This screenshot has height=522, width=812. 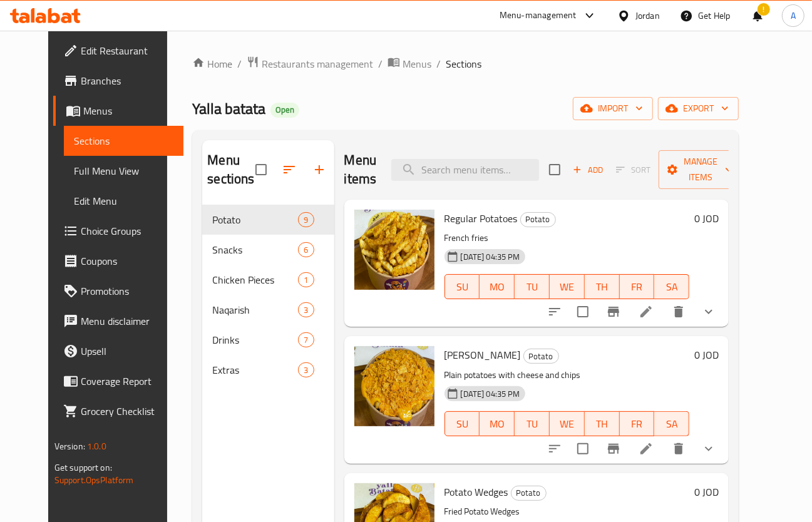 What do you see at coordinates (83, 467) in the screenshot?
I see `span: Get support on:` at bounding box center [83, 467].